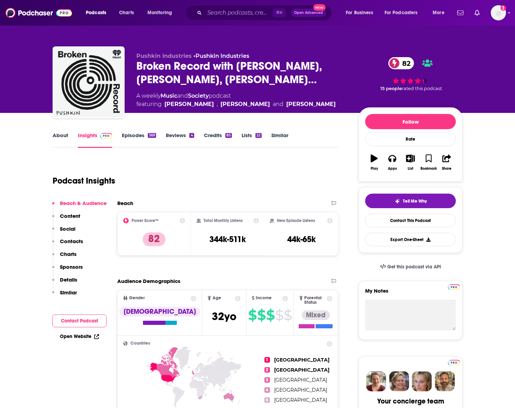 The image size is (515, 408). I want to click on div: 369, so click(152, 135).